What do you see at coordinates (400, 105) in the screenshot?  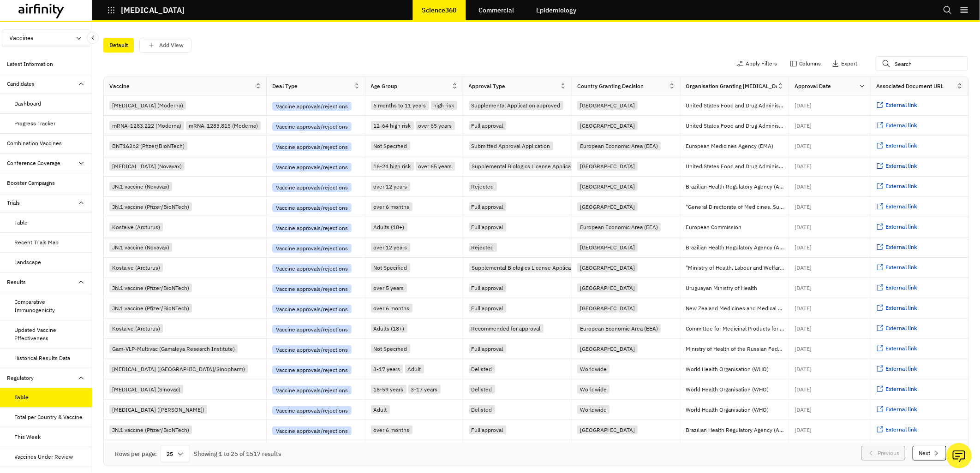 I see `div: 6 months to 11 years` at bounding box center [400, 105].